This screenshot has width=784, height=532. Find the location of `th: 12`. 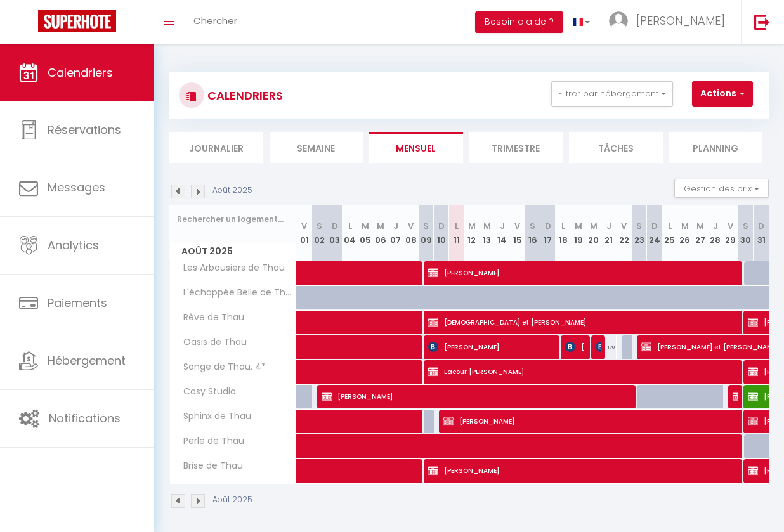

th: 12 is located at coordinates (472, 232).